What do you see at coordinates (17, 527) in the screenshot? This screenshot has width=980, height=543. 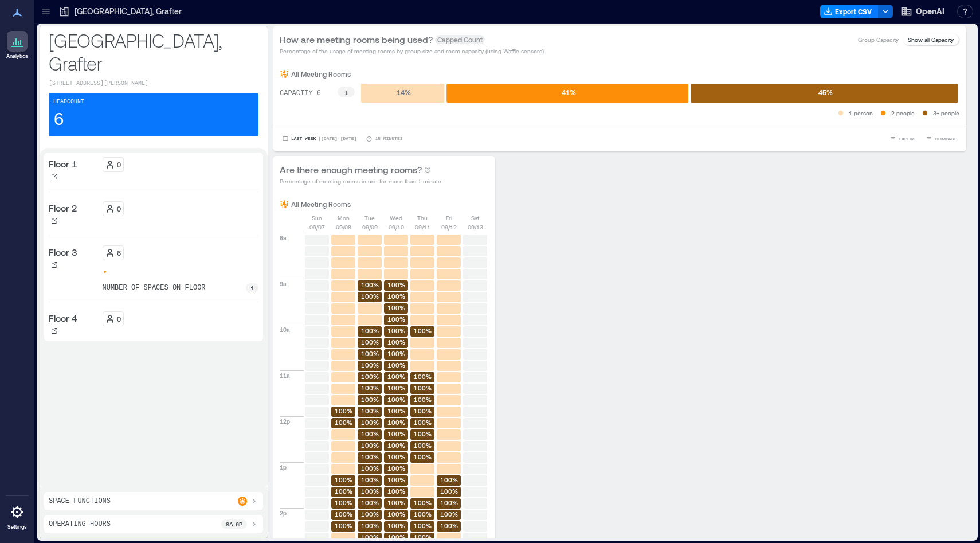 I see `p: Settings` at bounding box center [17, 527].